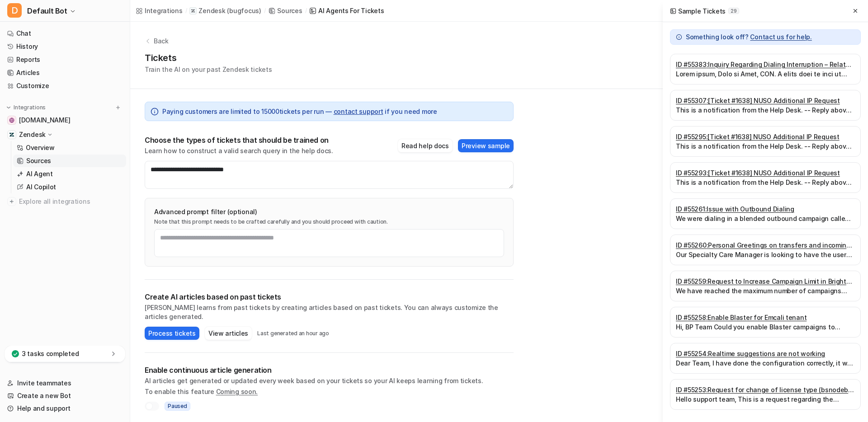 The width and height of the screenshot is (868, 422). Describe the element at coordinates (164, 11) in the screenshot. I see `div: Integrations` at that location.